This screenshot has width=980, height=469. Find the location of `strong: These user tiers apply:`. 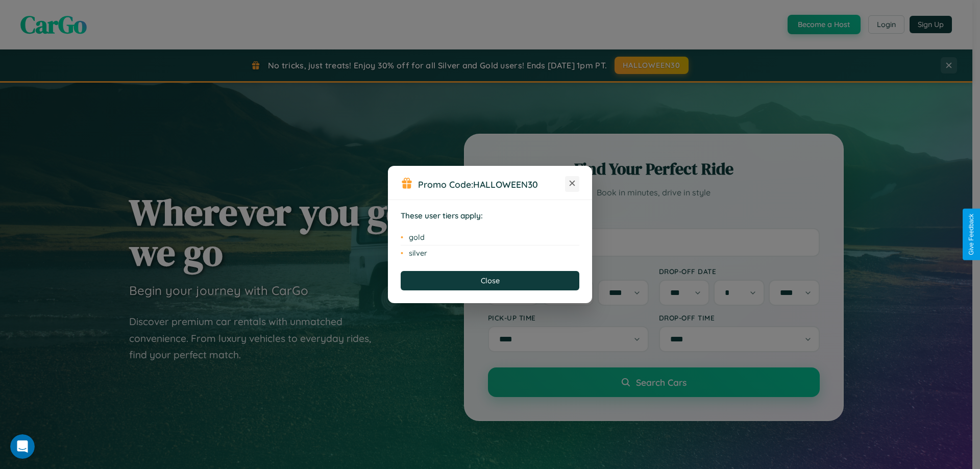

strong: These user tiers apply: is located at coordinates (441, 215).